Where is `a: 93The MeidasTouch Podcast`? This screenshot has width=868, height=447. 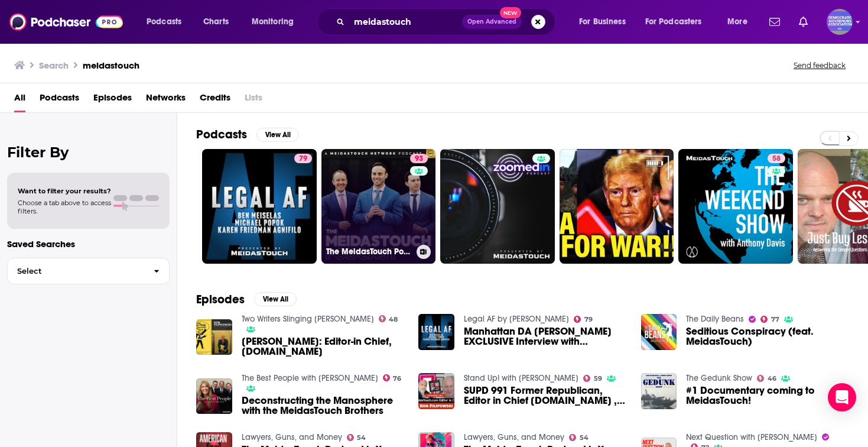
a: 93The MeidasTouch Podcast is located at coordinates (379, 207).